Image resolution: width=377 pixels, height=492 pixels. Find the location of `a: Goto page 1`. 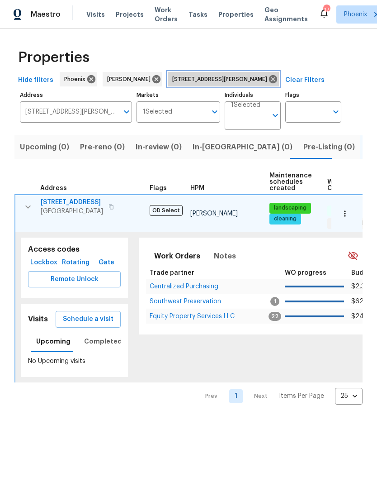

a: Goto page 1 is located at coordinates (236, 396).